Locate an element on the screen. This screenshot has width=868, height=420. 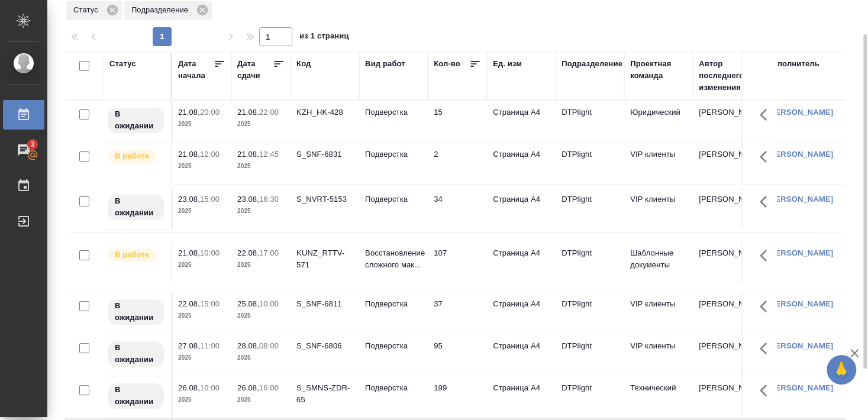
td: 34 is located at coordinates (457, 208).